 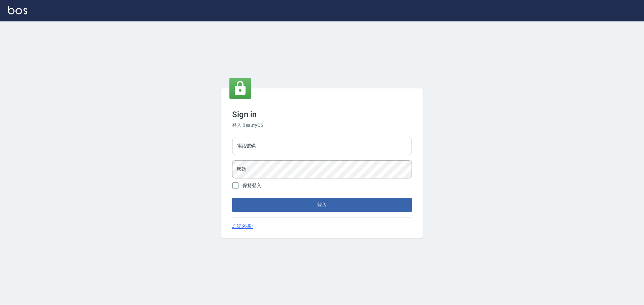 I want to click on span: 保持登入, so click(x=252, y=185).